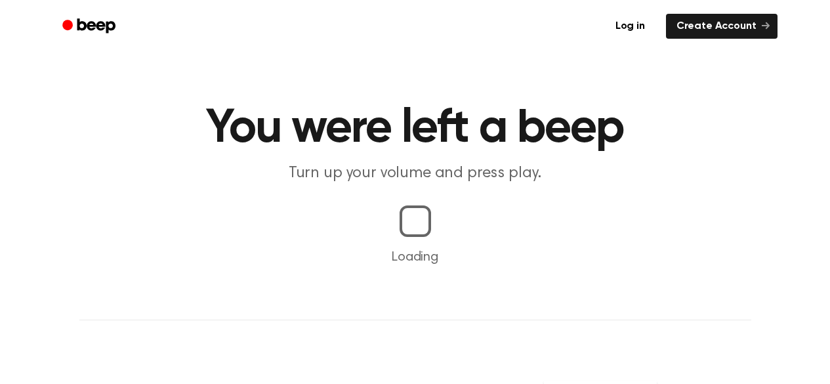 This screenshot has height=384, width=830. What do you see at coordinates (415, 173) in the screenshot?
I see `p: Turn up your volume and press play.` at bounding box center [415, 173].